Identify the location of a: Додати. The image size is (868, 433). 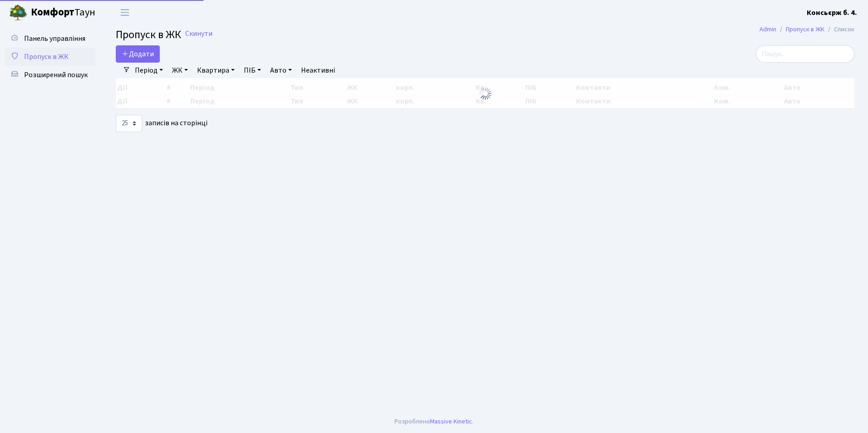
(138, 54).